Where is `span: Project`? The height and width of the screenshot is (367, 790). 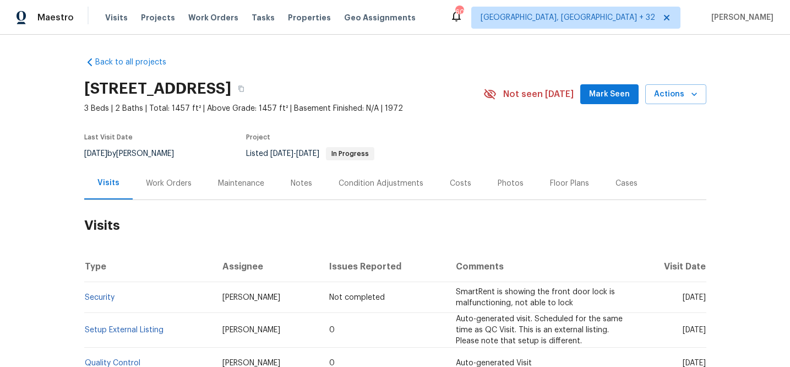
span: Project is located at coordinates (258, 137).